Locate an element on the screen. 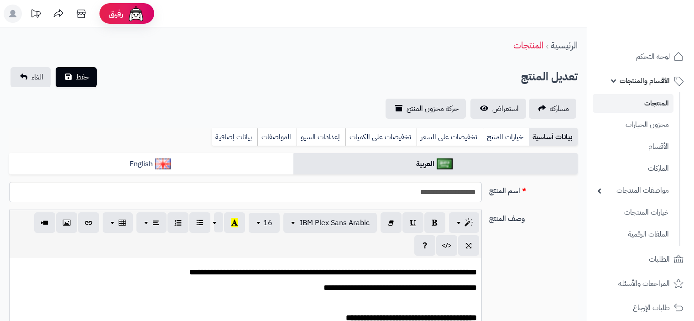 This screenshot has height=321, width=694. a: الماركات is located at coordinates (633, 168).